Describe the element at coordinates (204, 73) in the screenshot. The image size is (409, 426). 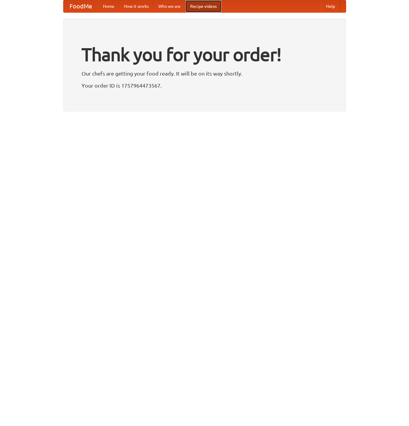
I see `p: Our chefs are getting your food ready. It will be on its way shortly.` at that location.